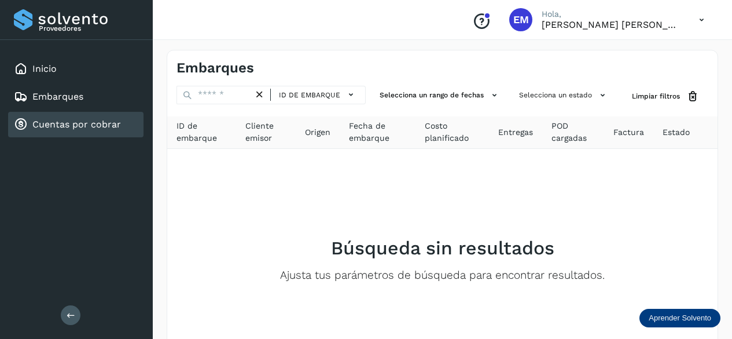  What do you see at coordinates (76, 69) in the screenshot?
I see `div: Inicio` at bounding box center [76, 69].